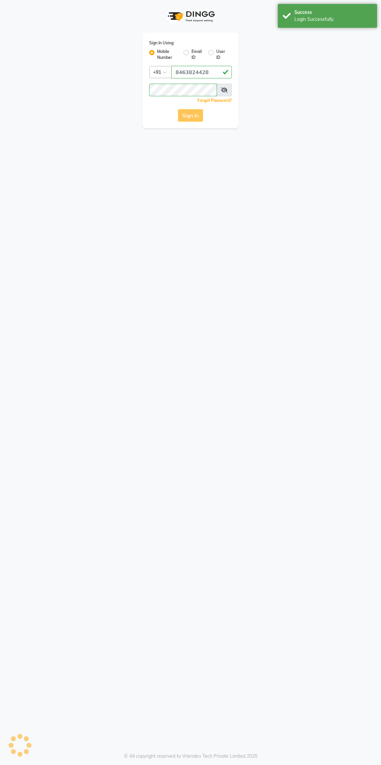 The image size is (381, 765). I want to click on div: Login Successfully., so click(333, 19).